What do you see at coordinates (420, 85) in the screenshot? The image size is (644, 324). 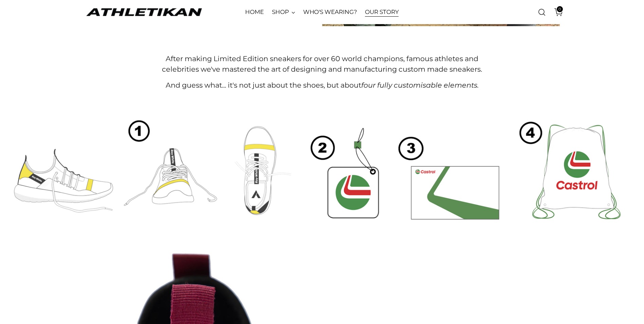 I see `em: four fully customisable elements.` at bounding box center [420, 85].